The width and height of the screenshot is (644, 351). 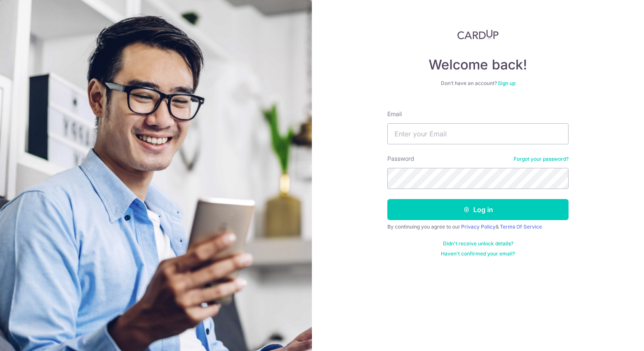 I want to click on label: Password, so click(x=401, y=159).